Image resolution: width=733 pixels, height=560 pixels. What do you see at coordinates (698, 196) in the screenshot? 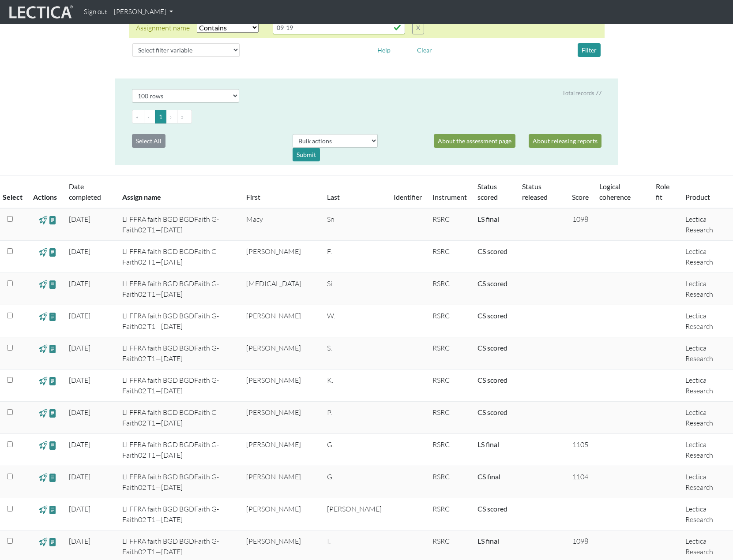
I see `a: Product` at bounding box center [698, 196].